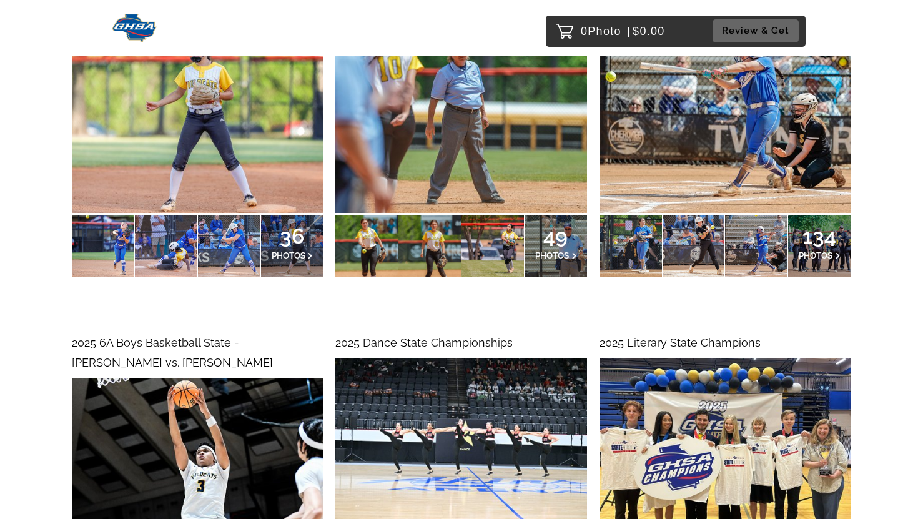 This screenshot has width=918, height=519. I want to click on img: Snapphound Logo, so click(134, 27).